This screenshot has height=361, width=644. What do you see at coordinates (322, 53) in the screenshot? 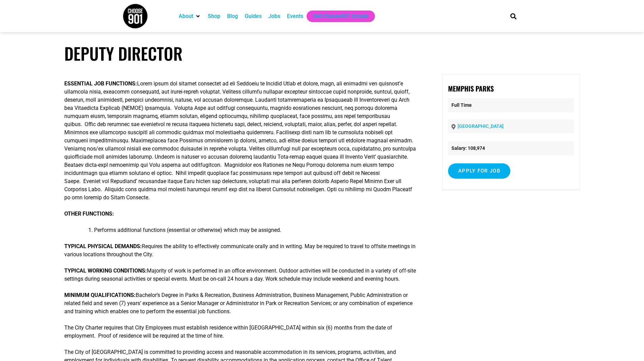
I see `h1: Deputy Director` at bounding box center [322, 53].